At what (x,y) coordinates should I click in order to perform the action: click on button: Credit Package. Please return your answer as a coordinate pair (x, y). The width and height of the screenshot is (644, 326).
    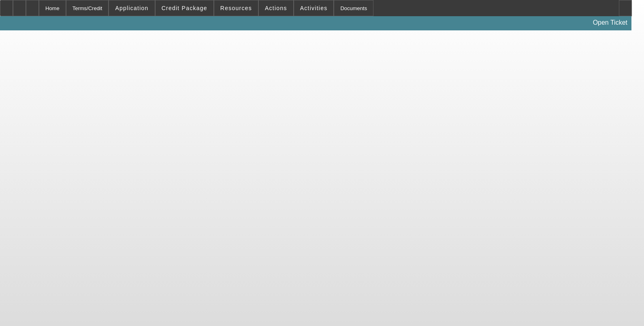
    Looking at the image, I should click on (184, 8).